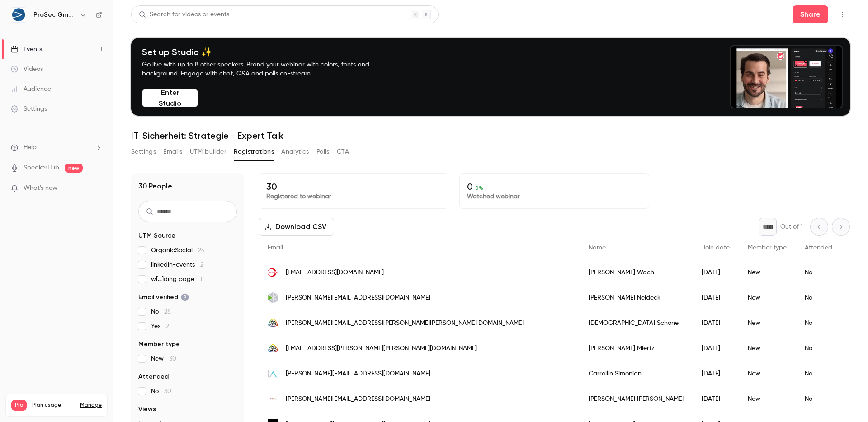  I want to click on span: New, so click(164, 359).